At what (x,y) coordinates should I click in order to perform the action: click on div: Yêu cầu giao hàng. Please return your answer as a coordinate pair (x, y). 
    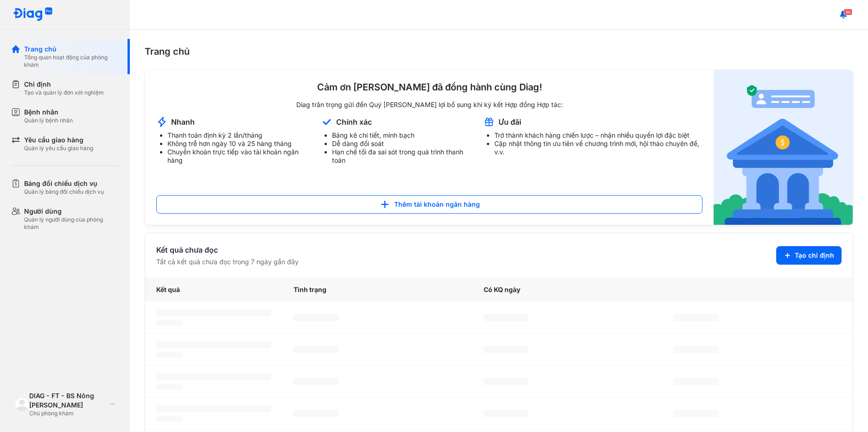
    Looking at the image, I should click on (59, 140).